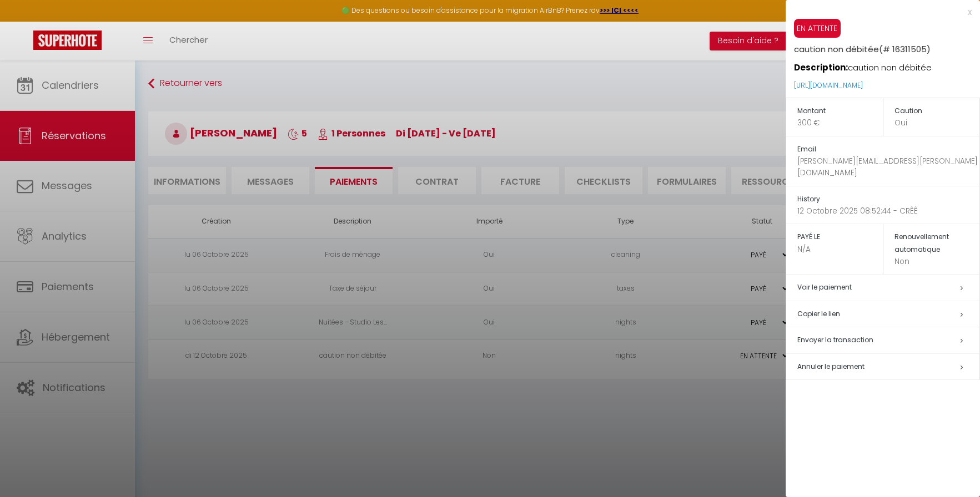  What do you see at coordinates (937, 122) in the screenshot?
I see `p: Oui` at bounding box center [937, 122].